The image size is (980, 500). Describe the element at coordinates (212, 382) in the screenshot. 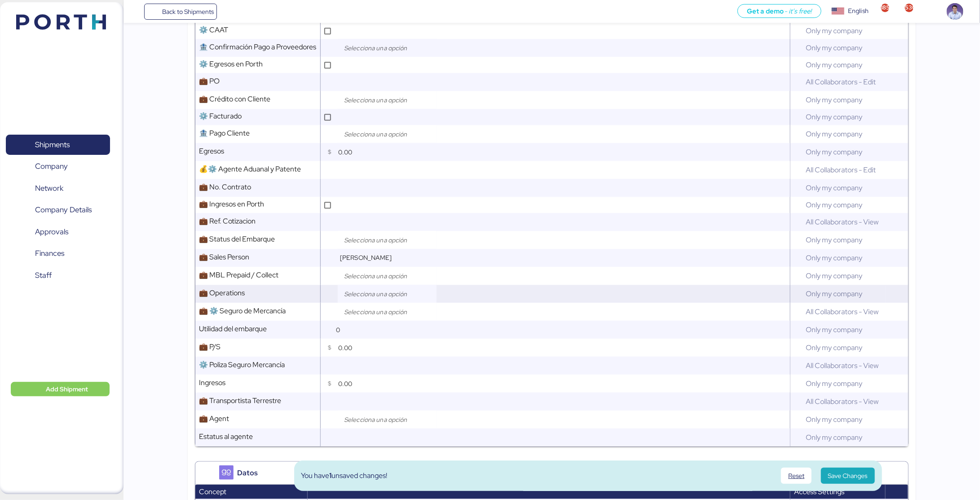

I see `span: Ingresos` at that location.